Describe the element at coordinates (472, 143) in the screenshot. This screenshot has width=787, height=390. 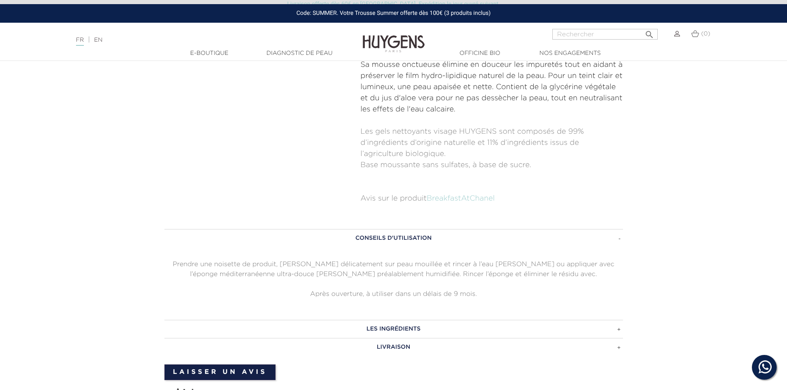
I see `span: Les gels nettoyants visage HUYGENS sont composés de 99% d’ingrédients d’origine naturelle et 11% ...` at that location.